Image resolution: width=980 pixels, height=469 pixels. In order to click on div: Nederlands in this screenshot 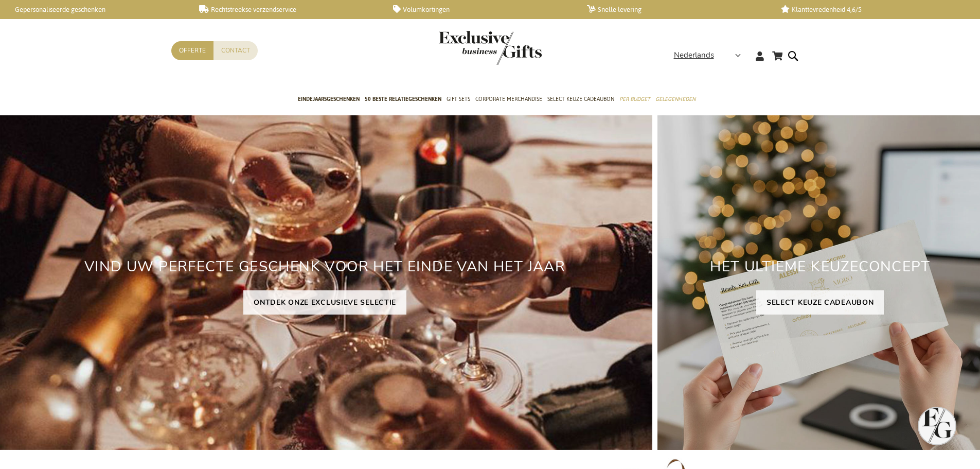, I will do `click(711, 55)`.